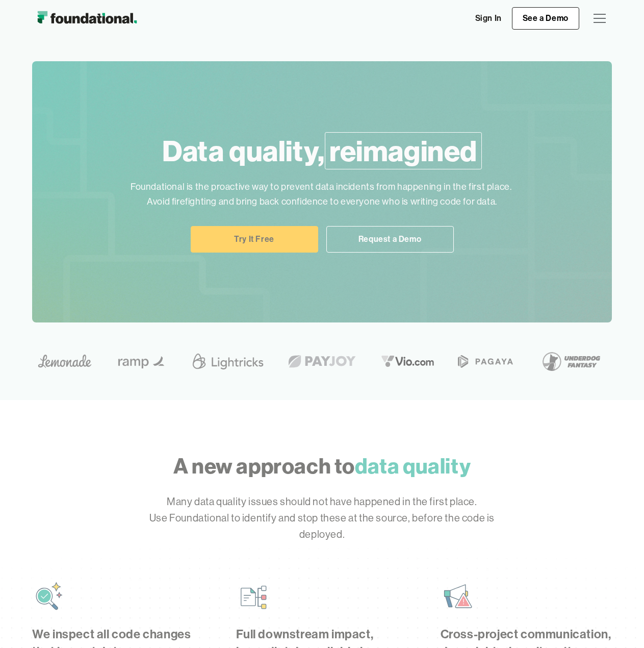 This screenshot has height=648, width=644. I want to click on span: data quality, so click(413, 466).